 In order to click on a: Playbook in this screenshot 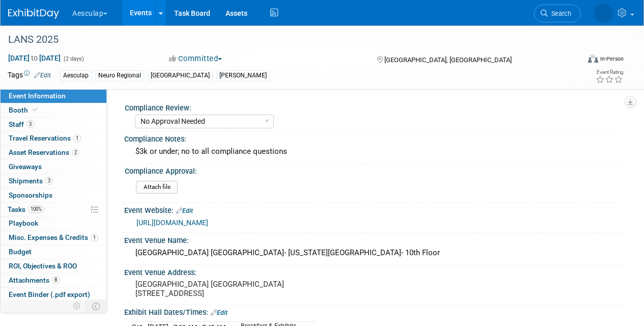, I will do `click(53, 223)`.